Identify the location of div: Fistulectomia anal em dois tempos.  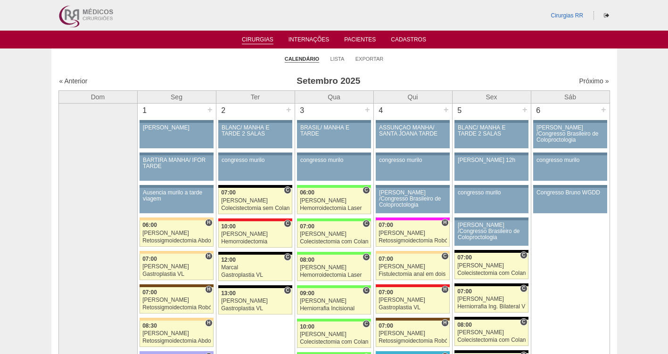
(412, 274).